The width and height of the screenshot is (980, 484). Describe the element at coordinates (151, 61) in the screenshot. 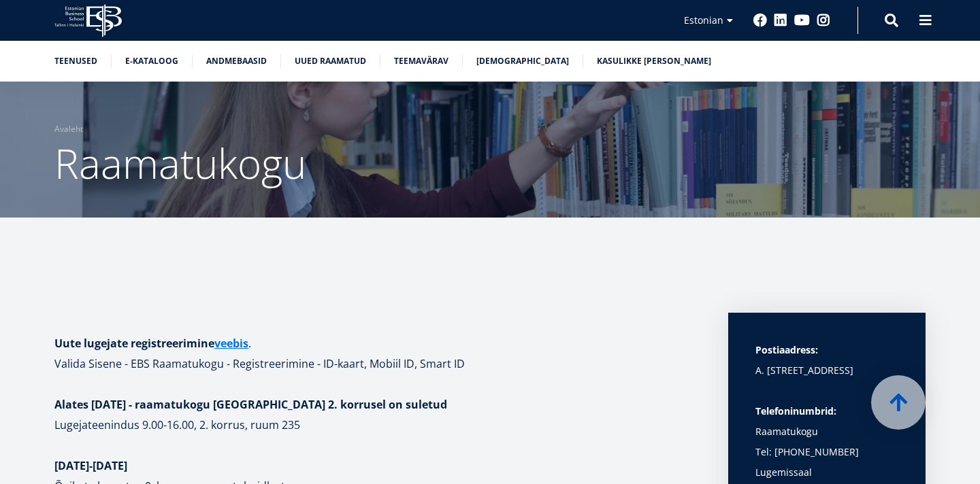

I see `a: E-kataloog` at that location.